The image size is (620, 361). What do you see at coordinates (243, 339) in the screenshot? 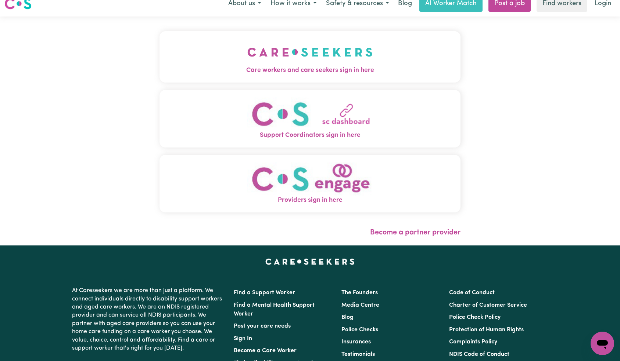
I see `a: Sign In` at bounding box center [243, 339].